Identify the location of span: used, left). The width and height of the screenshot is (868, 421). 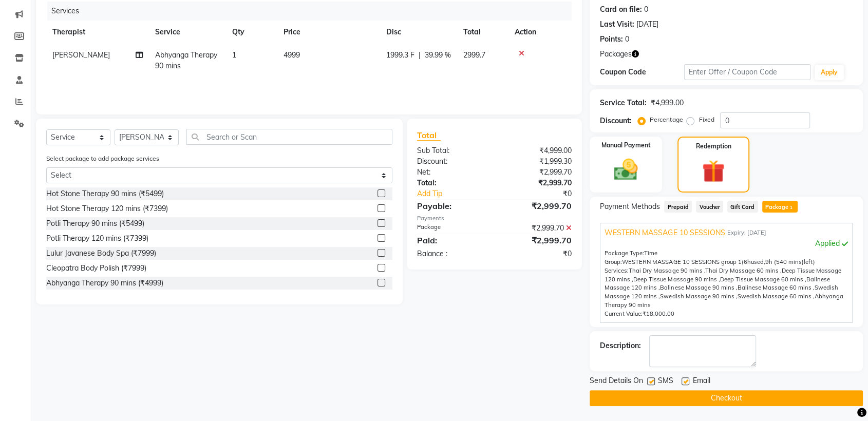
(718, 262).